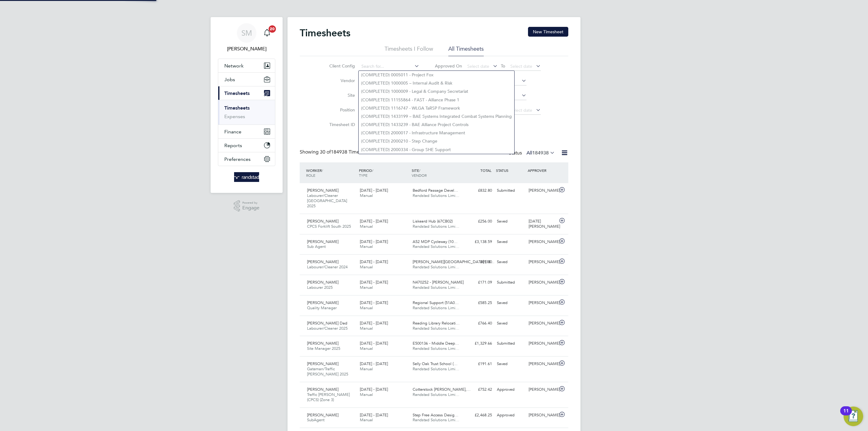 The image size is (868, 431). What do you see at coordinates (436, 83) in the screenshot?
I see `li: (COMPLETED) 1000005 – Internal Audit & Risk` at bounding box center [436, 83].